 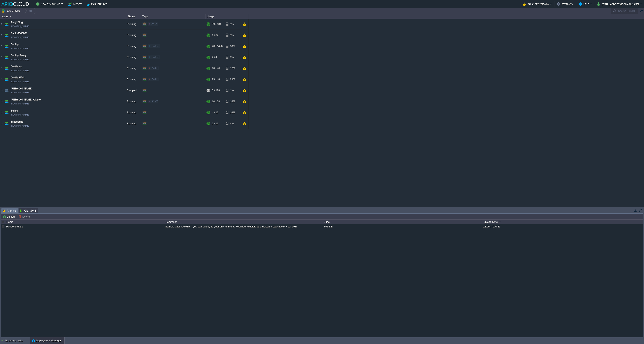 What do you see at coordinates (243, 227) in the screenshot?
I see `div: Sample package which you can deploy to your environment. Feel free to delete and upload a package...` at bounding box center [243, 227].